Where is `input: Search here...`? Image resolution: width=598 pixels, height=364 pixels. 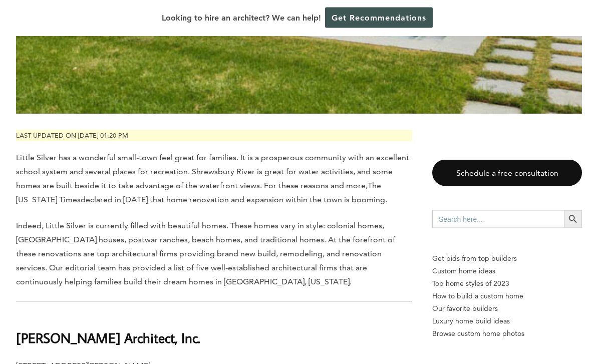
input: Search here... is located at coordinates (498, 220).